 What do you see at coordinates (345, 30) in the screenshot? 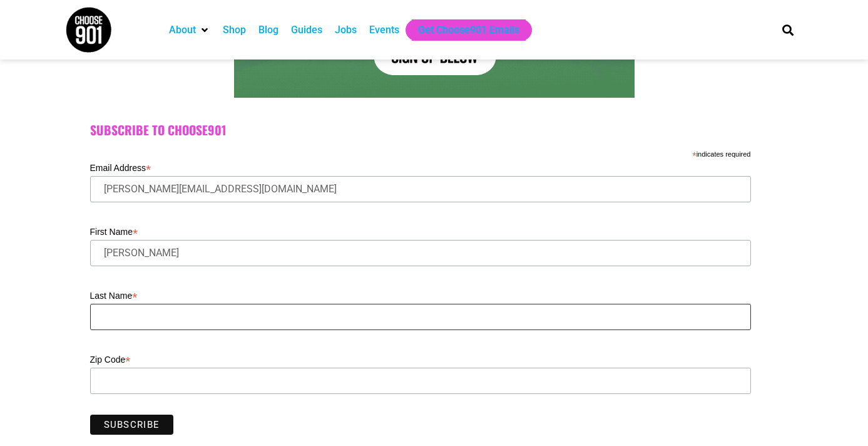
I see `a: Jobs` at bounding box center [345, 30].